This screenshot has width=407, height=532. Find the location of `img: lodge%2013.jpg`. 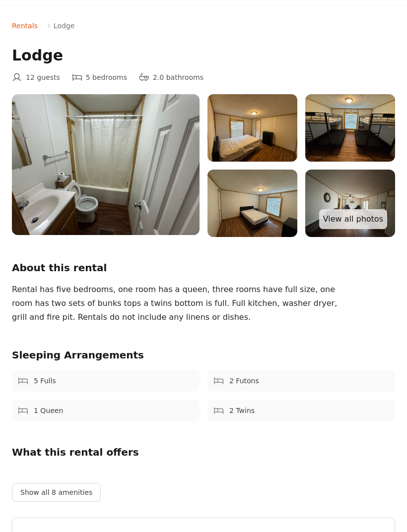

img: lodge%2013.jpg is located at coordinates (252, 128).